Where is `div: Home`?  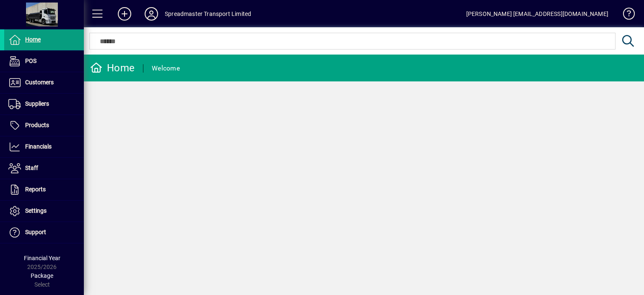 div: Home is located at coordinates (112, 68).